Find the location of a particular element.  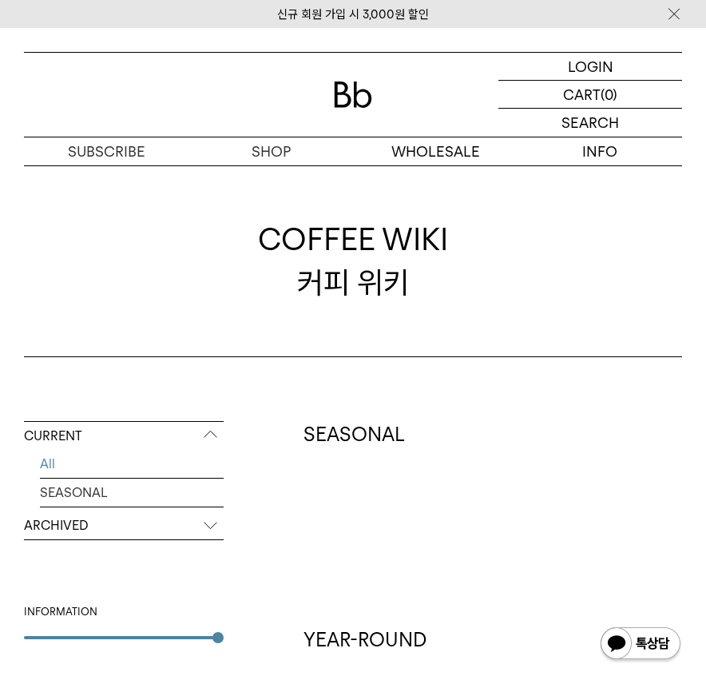

p: SEARCH is located at coordinates (591, 122).